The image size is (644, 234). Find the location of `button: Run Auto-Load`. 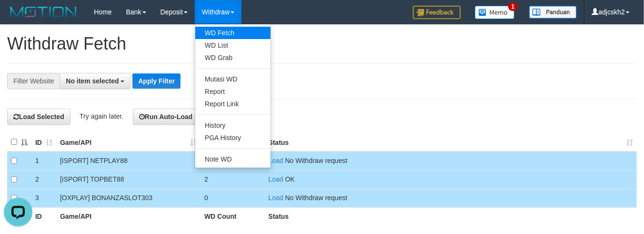

button: Run Auto-Load is located at coordinates (165, 117).